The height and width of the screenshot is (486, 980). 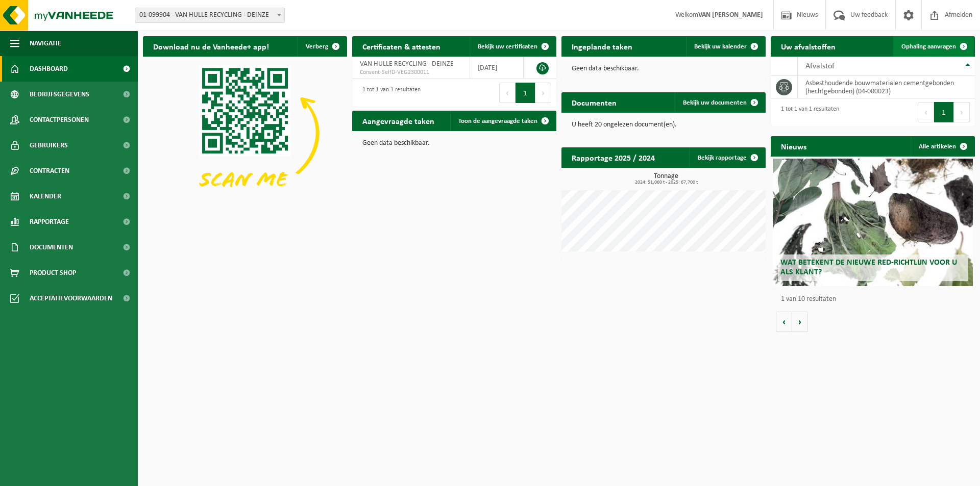 What do you see at coordinates (720, 47) in the screenshot?
I see `span: Bekijk uw kalender` at bounding box center [720, 47].